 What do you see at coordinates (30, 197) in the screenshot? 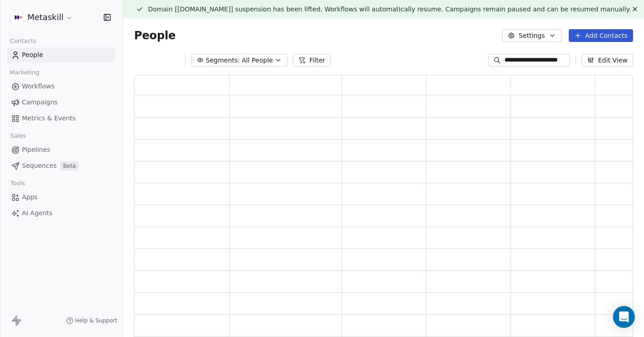
I see `span: Apps` at bounding box center [30, 197].